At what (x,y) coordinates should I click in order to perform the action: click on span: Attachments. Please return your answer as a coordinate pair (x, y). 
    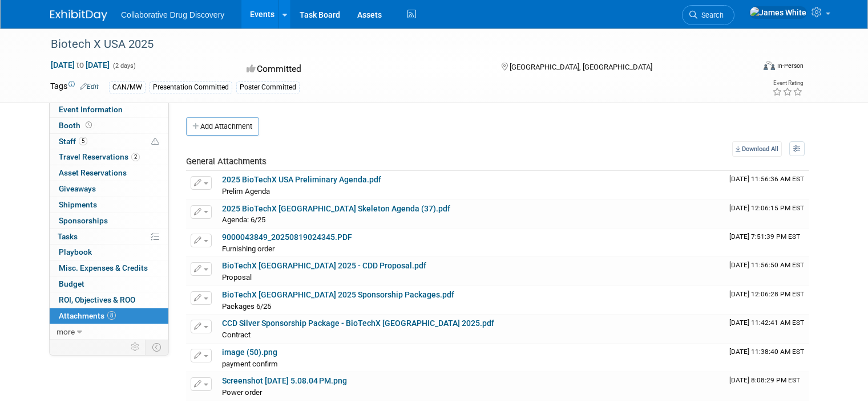
    Looking at the image, I should click on (87, 316).